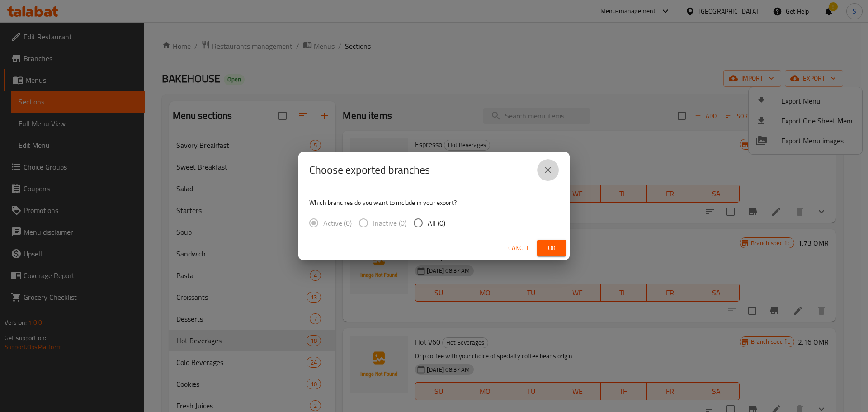  Describe the element at coordinates (519, 248) in the screenshot. I see `span: Cancel` at that location.